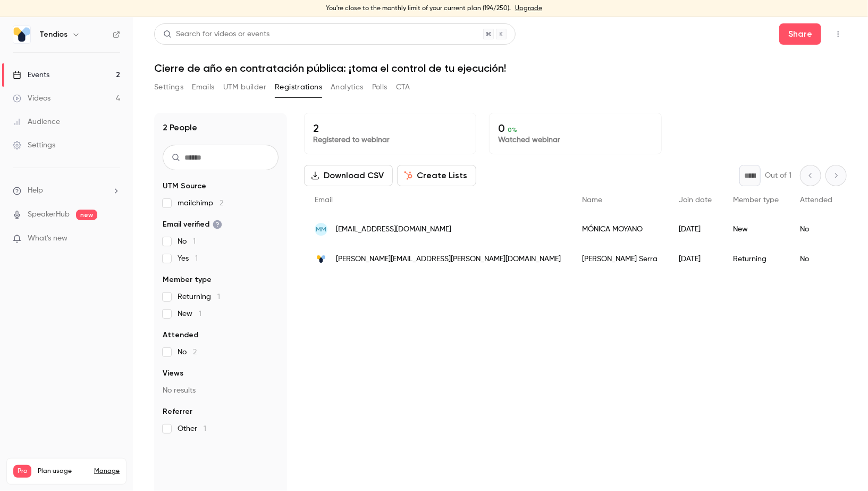  I want to click on button: Download CSV, so click(348, 175).